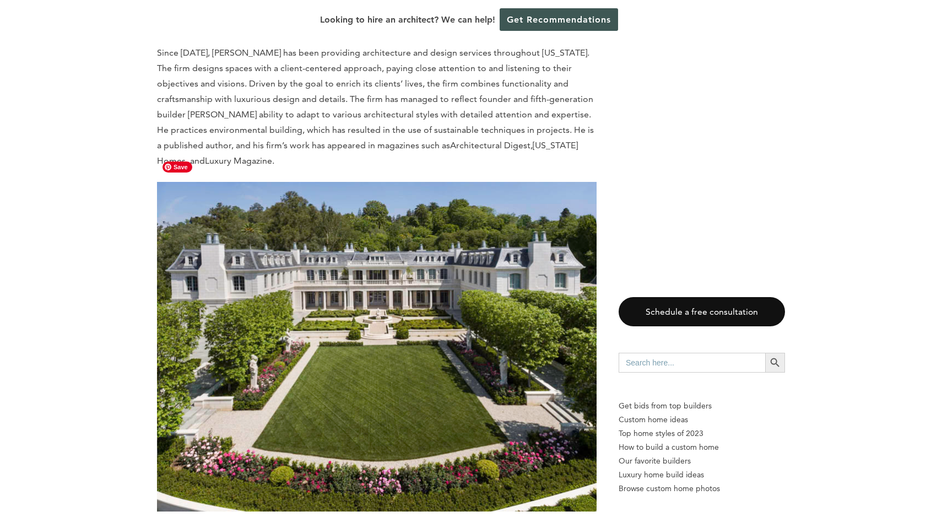  Describe the element at coordinates (692, 363) in the screenshot. I see `input: Search here...` at that location.